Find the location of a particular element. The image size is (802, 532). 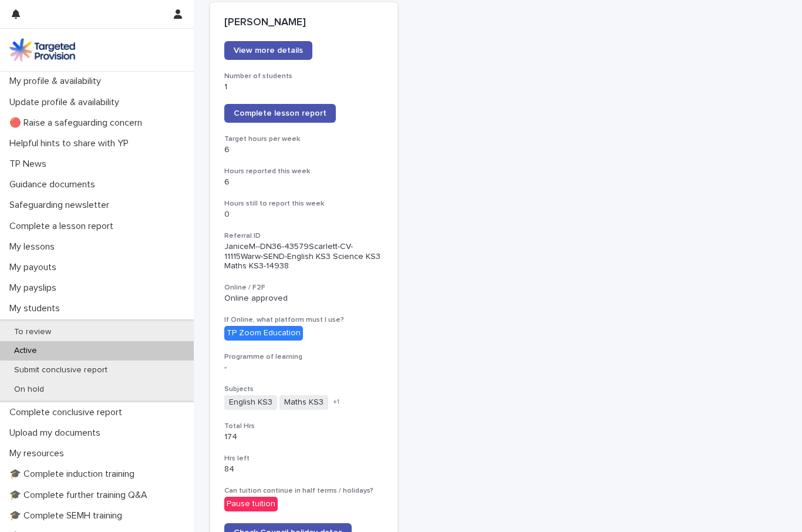

p: 🎓 Complete SEMH training is located at coordinates (68, 516).